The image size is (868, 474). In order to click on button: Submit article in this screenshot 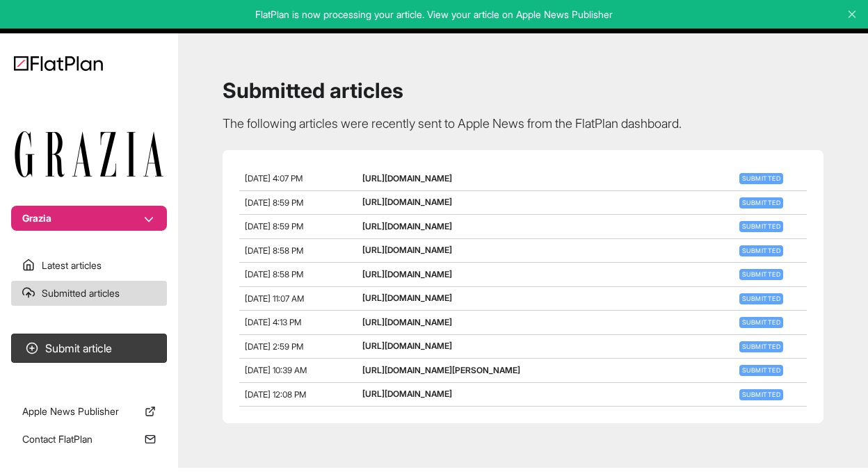, I will do `click(89, 348)`.